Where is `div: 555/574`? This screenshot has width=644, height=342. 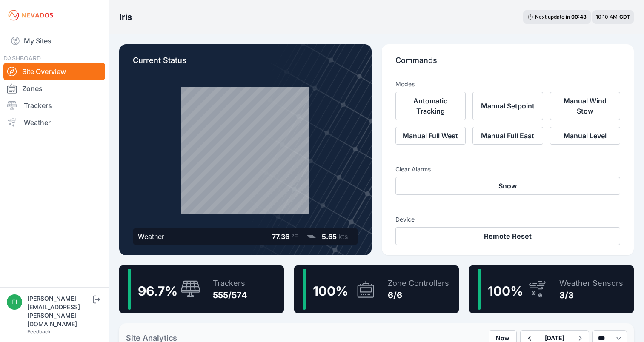
div: 555/574 is located at coordinates (230, 295).